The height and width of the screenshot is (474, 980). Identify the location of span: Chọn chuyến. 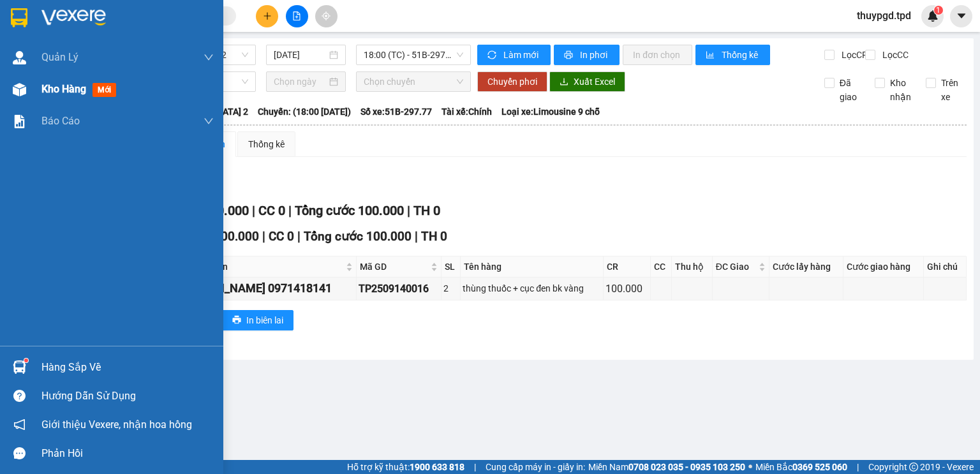
(414, 82).